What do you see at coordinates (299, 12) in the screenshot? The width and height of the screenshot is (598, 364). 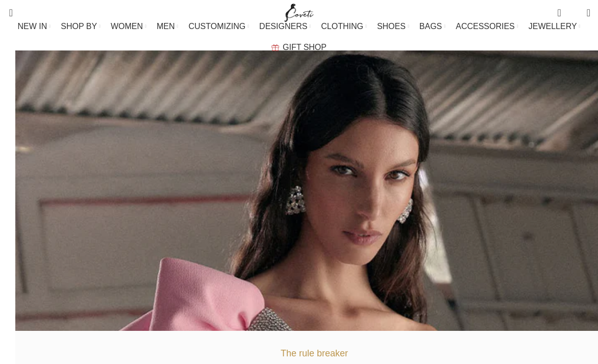 I see `a: Site logo` at bounding box center [299, 12].